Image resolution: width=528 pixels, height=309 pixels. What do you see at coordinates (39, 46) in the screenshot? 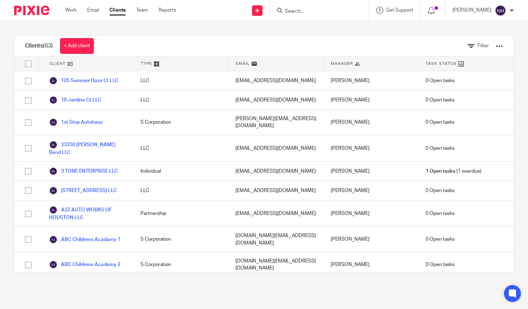
I see `h1: Clients` at bounding box center [39, 46].